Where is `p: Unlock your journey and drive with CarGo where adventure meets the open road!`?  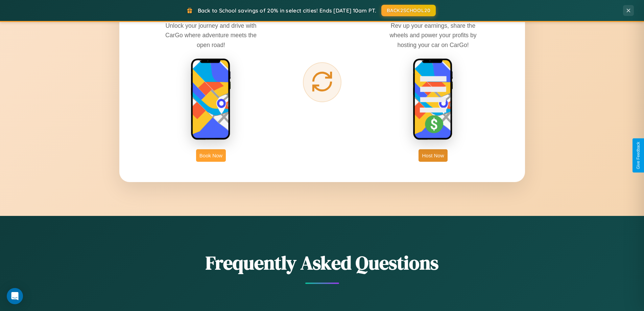
p: Unlock your journey and drive with CarGo where adventure meets the open road! is located at coordinates (211, 35).